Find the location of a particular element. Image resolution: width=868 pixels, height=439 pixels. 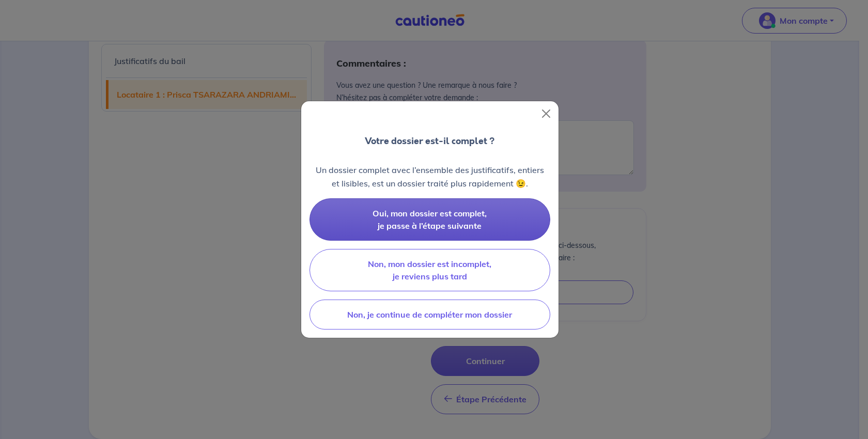

p: Votre dossier est-il complet ? is located at coordinates (429, 141).